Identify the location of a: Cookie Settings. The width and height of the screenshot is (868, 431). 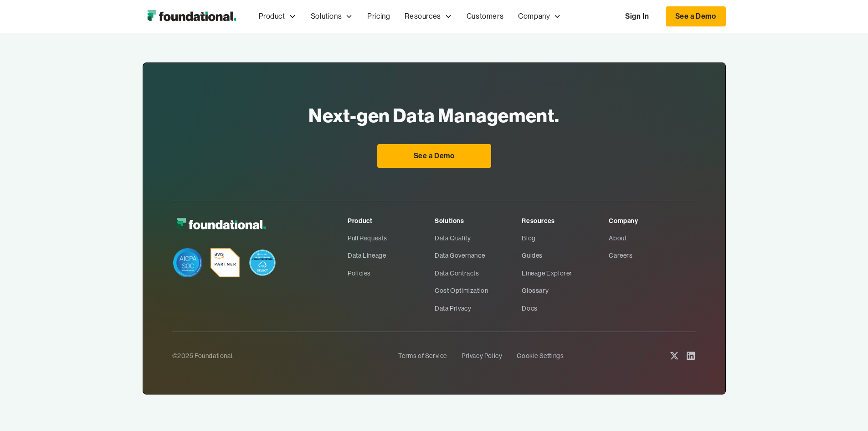
(540, 356).